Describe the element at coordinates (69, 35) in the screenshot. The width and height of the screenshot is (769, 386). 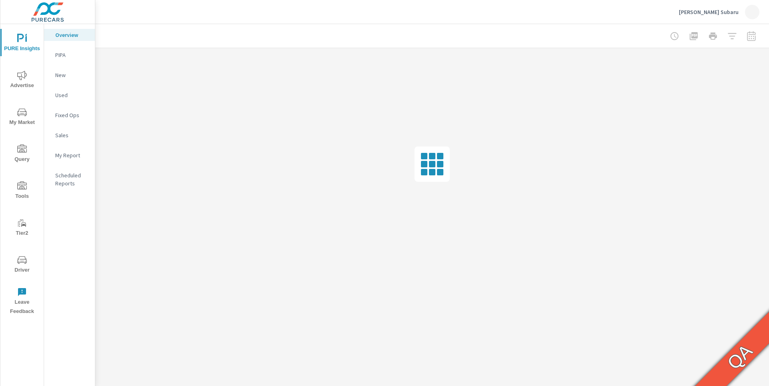
I see `div: Overview` at that location.